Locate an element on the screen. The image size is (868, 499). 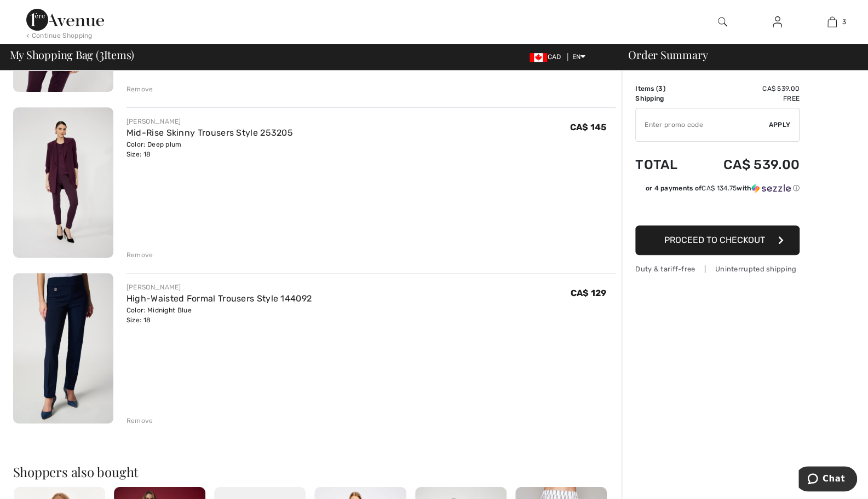
div: Order Summary is located at coordinates (738, 54).